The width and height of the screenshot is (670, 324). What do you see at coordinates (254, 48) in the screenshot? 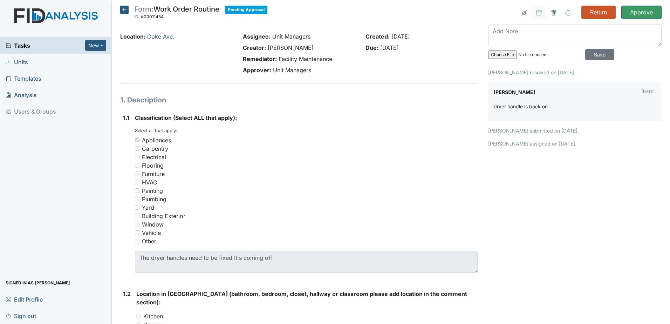
I see `strong: Creator:` at bounding box center [254, 48].